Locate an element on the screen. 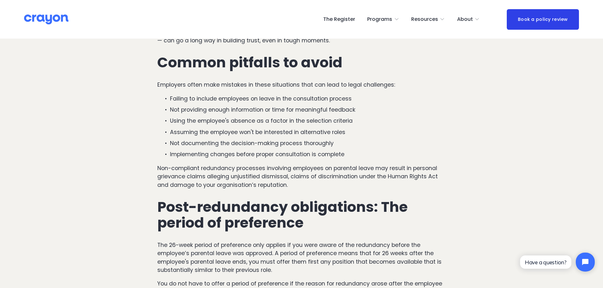 The width and height of the screenshot is (603, 288). p: Not documenting the decision-making process thoroughly is located at coordinates (308, 143).